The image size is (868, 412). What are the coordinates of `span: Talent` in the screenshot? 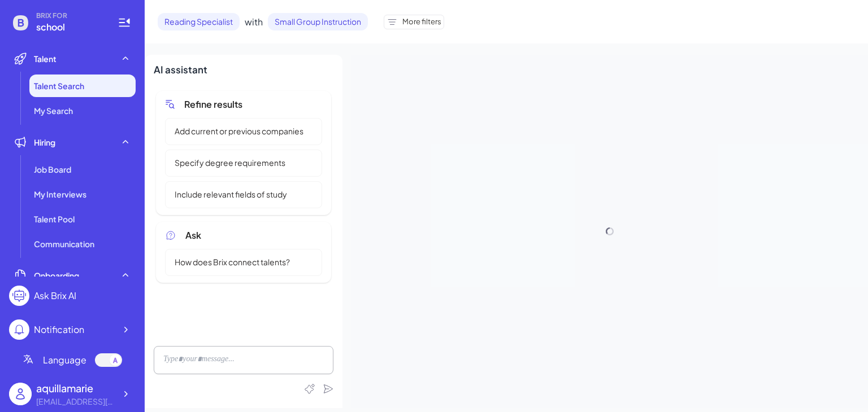 It's located at (45, 59).